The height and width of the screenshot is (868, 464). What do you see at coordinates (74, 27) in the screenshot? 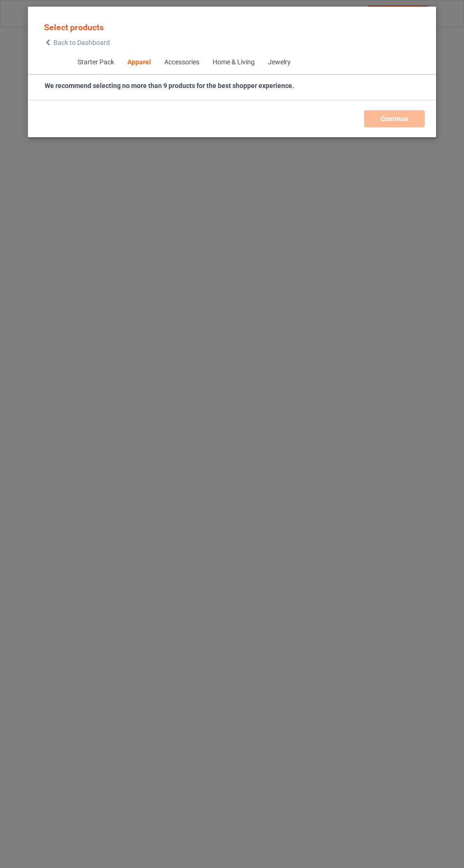
I see `span: Select products` at bounding box center [74, 27].